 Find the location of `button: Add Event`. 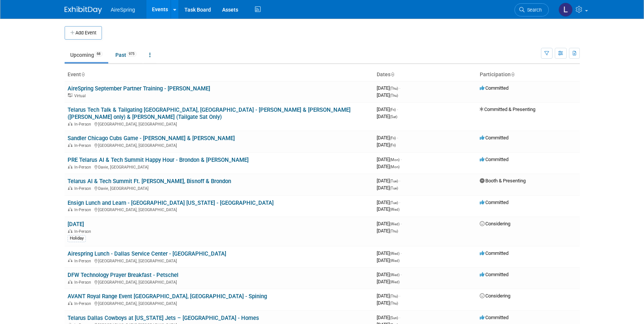

button: Add Event is located at coordinates (83, 33).